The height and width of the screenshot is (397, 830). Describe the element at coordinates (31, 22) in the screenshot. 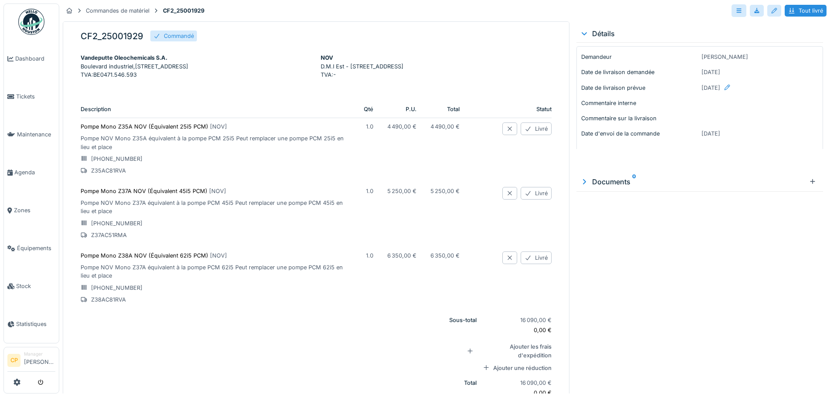

I see `img: Badge_color-CXgf-gQk.svg` at that location.